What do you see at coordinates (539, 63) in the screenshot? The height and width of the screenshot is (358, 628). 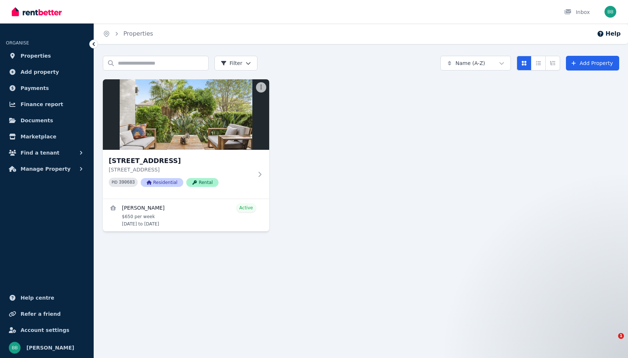 I see `button: Compact list view` at bounding box center [539, 63].